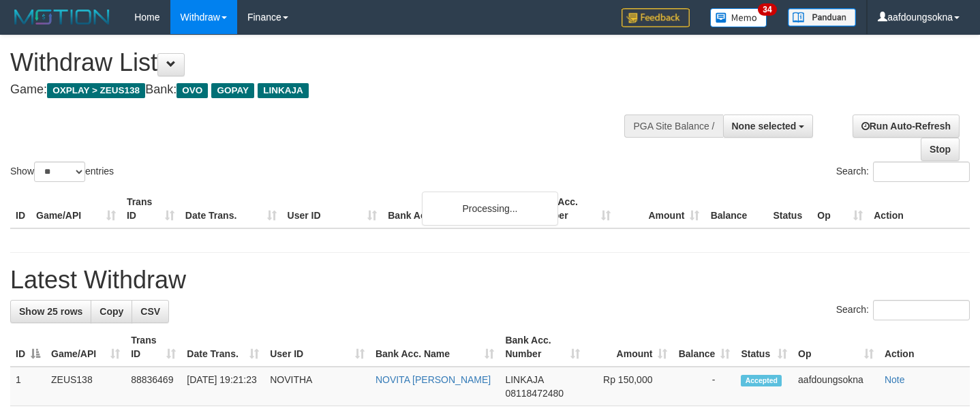  Describe the element at coordinates (62, 172) in the screenshot. I see `label: Show entries` at that location.